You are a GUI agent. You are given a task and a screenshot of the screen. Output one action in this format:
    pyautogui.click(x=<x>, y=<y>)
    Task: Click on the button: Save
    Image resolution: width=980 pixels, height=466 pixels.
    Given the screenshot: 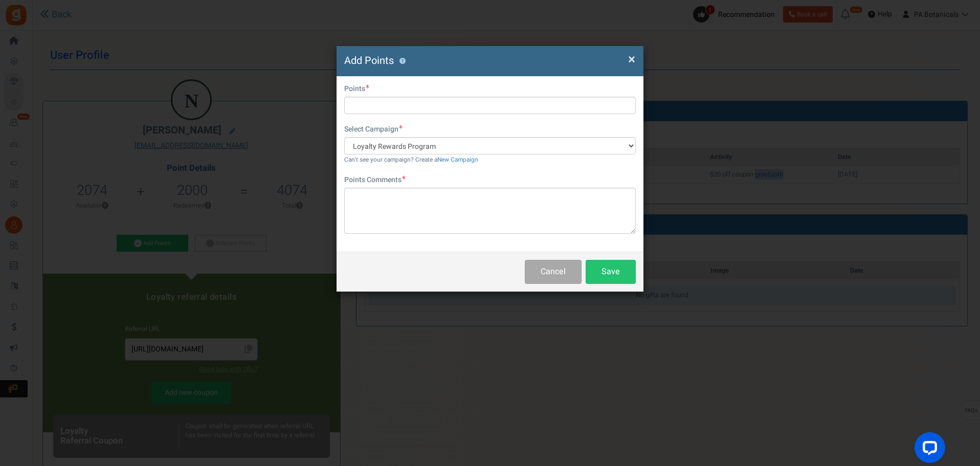 What is the action you would take?
    pyautogui.click(x=610, y=272)
    